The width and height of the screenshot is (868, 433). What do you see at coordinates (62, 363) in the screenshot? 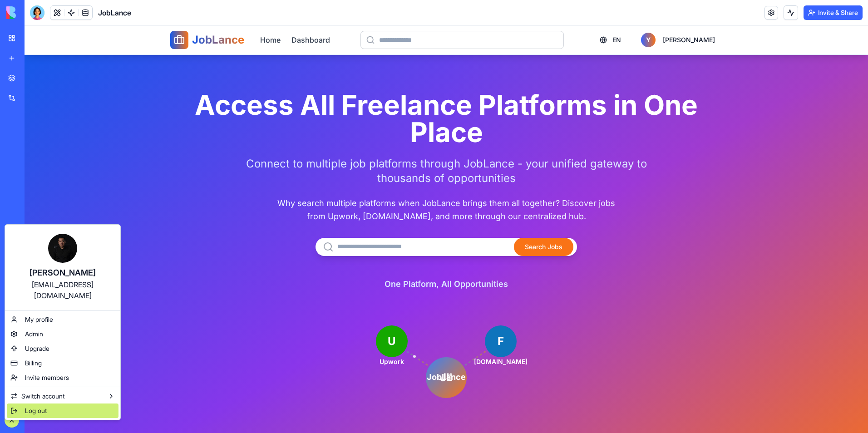
I see `a: Billing` at bounding box center [62, 363].